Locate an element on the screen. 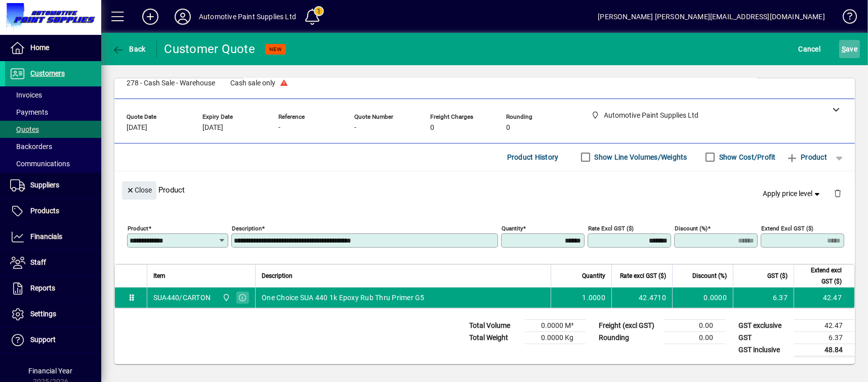 This screenshot has width=868, height=382. span: Item is located at coordinates (160, 276).